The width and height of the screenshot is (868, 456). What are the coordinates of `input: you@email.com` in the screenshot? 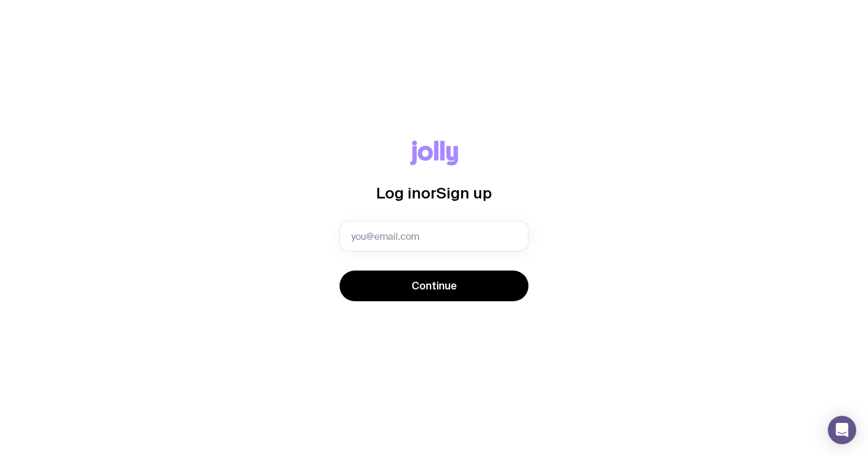 It's located at (434, 236).